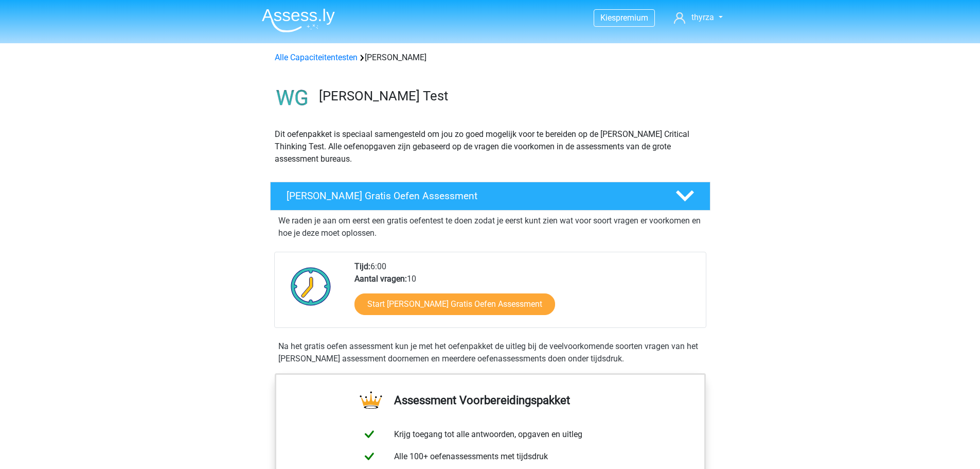 The height and width of the screenshot is (469, 980). What do you see at coordinates (298, 20) in the screenshot?
I see `img: Assessly` at bounding box center [298, 20].